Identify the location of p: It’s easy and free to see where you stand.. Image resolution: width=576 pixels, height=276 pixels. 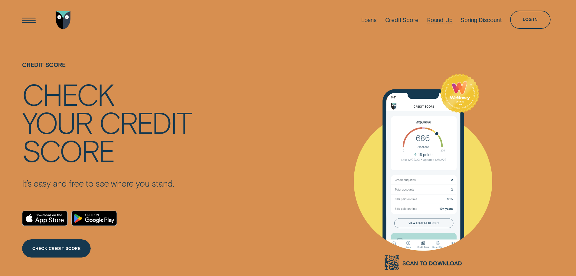
(106, 183).